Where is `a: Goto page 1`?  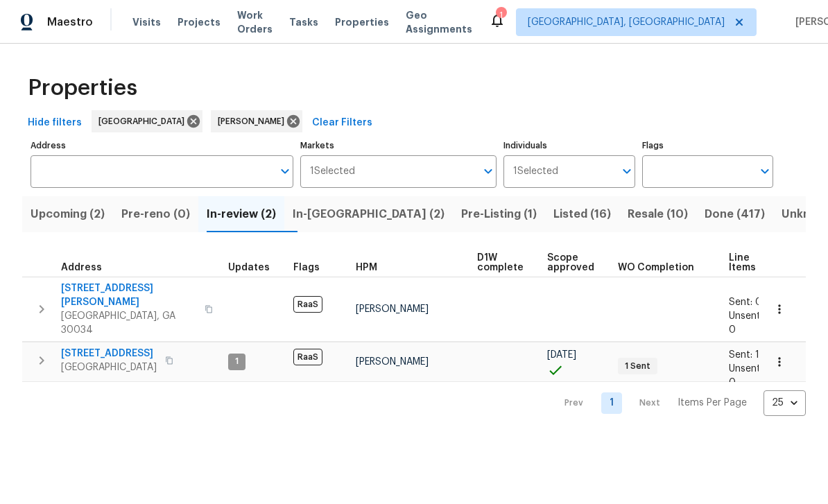 a: Goto page 1 is located at coordinates (612, 403).